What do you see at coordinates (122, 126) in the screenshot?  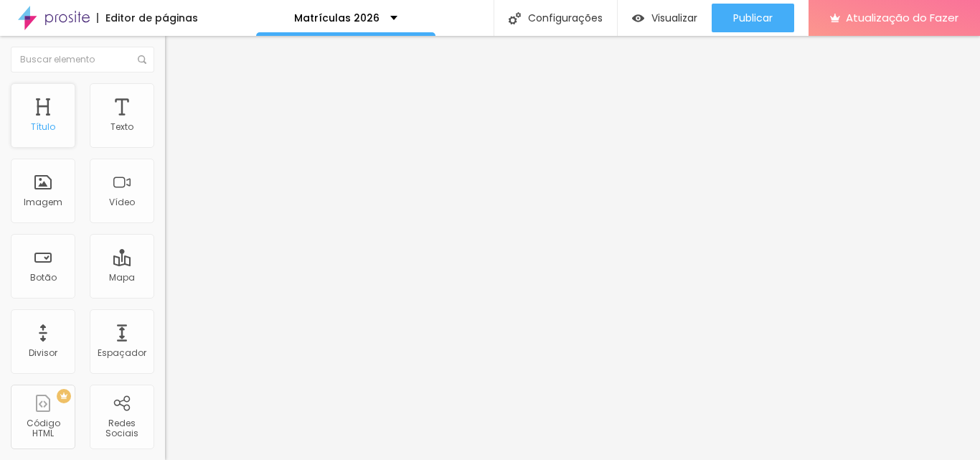 I see `font: Texto` at bounding box center [122, 126].